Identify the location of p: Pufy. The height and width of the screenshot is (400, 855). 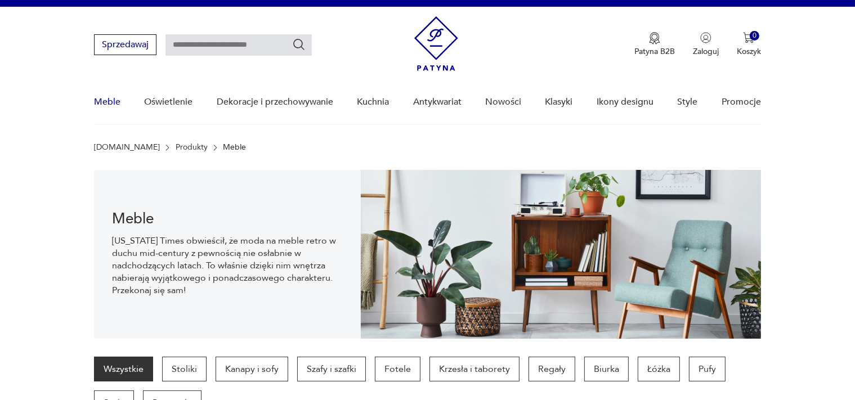
(707, 369).